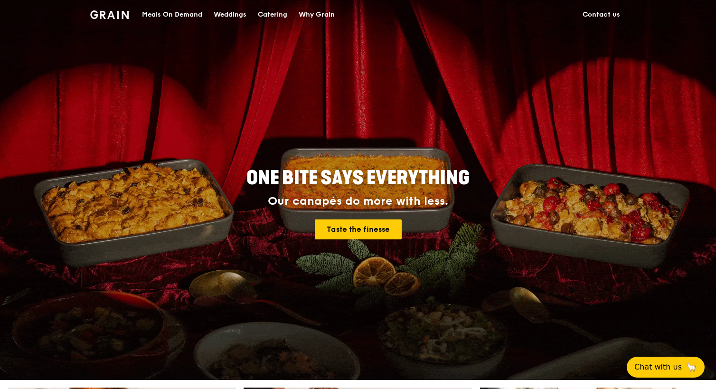  What do you see at coordinates (172, 15) in the screenshot?
I see `div: Meals On Demand` at bounding box center [172, 15].